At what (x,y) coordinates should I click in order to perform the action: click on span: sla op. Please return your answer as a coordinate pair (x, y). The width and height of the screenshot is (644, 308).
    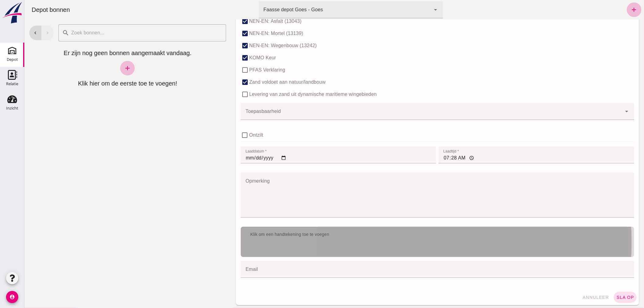
    Looking at the image, I should click on (601, 297).